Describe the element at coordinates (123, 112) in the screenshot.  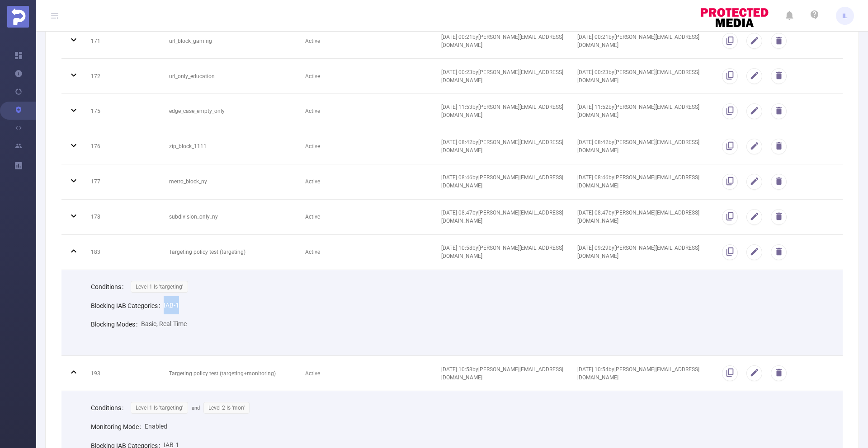
I see `td: 175` at that location.